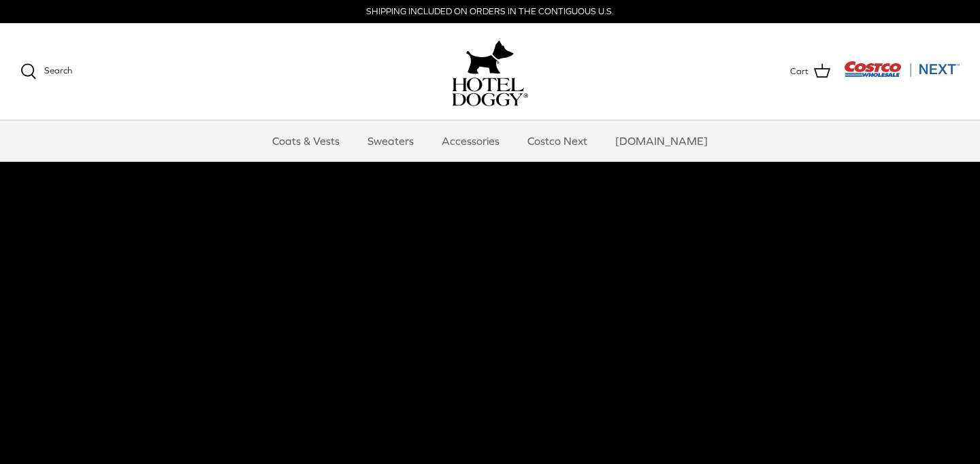 The width and height of the screenshot is (980, 464). I want to click on span: Cart, so click(799, 71).